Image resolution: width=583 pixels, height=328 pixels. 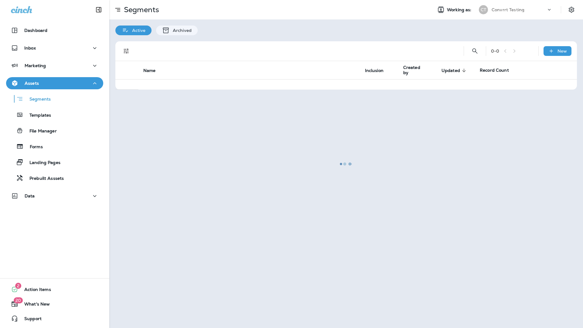 What do you see at coordinates (55, 48) in the screenshot?
I see `button: Inbox` at bounding box center [55, 48].